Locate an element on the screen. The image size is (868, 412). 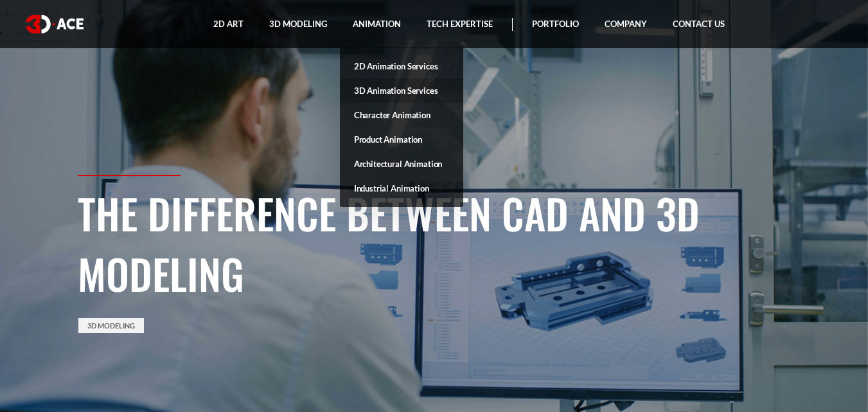
a: Product Animation is located at coordinates (401, 140).